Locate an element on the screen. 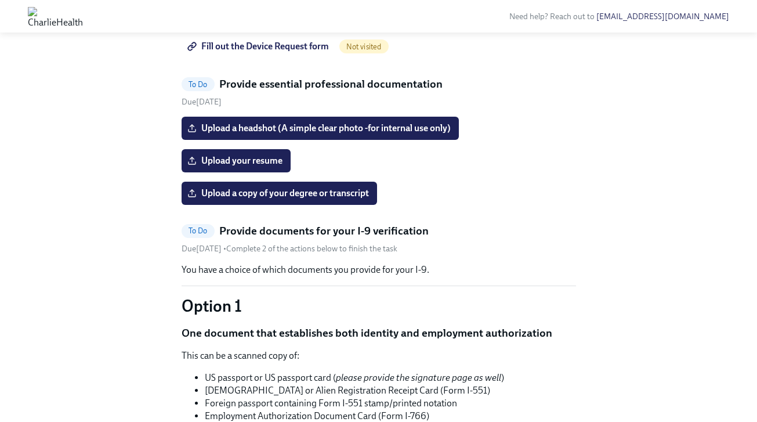  p: This can be a scanned copy of: is located at coordinates (379, 356).